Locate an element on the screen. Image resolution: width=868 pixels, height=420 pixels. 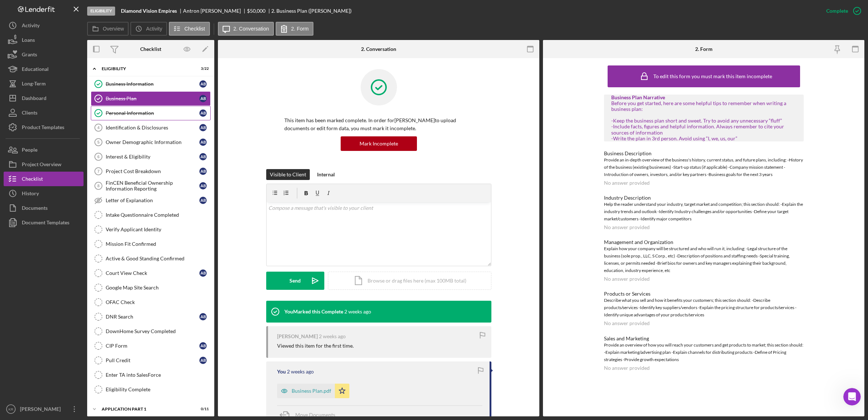
div: Industry Description is located at coordinates (704, 198).